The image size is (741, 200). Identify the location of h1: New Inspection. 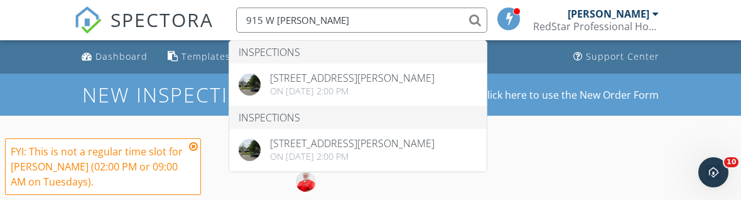
(221, 94).